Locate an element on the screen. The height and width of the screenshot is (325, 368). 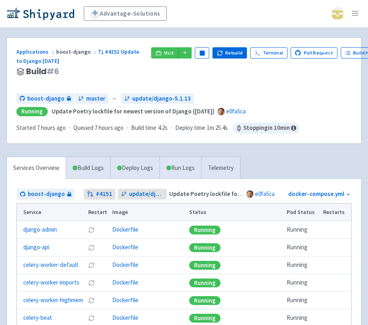
img: Shipyard logo is located at coordinates (40, 14).